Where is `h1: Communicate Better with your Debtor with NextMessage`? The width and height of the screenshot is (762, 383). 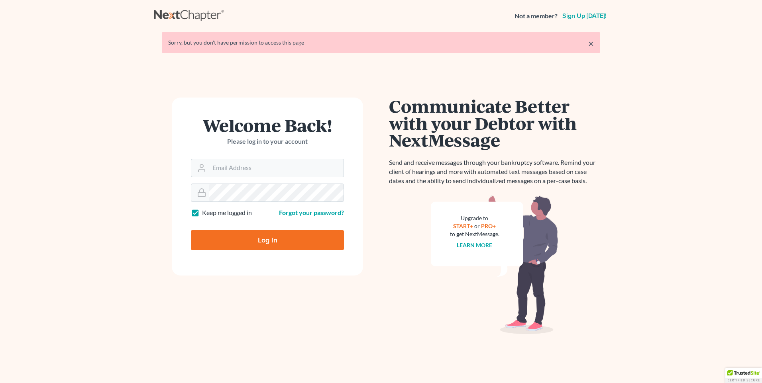 h1: Communicate Better with your Debtor with NextMessage is located at coordinates (494, 123).